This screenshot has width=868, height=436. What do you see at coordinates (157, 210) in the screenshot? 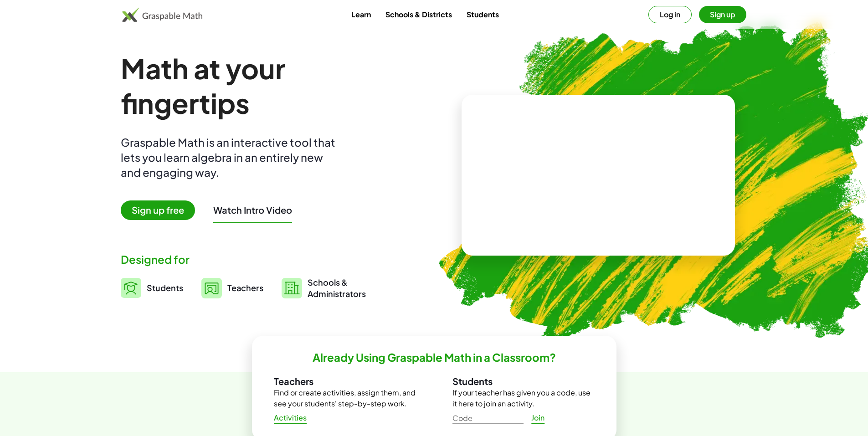
I see `span: Sign up free` at bounding box center [157, 210].